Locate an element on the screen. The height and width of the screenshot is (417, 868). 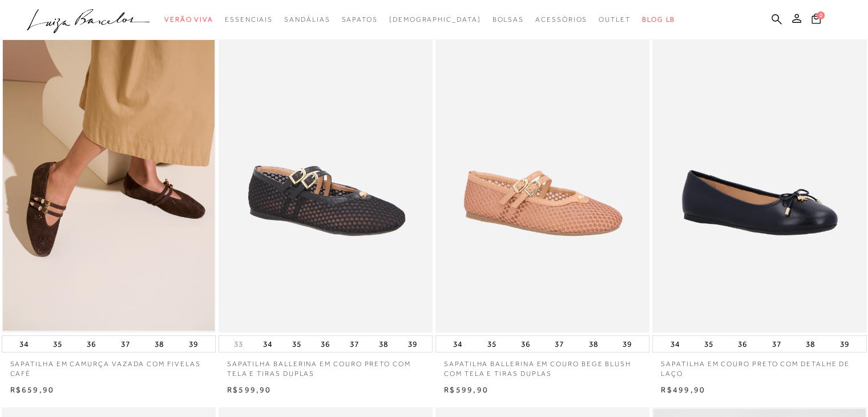
span: R$659,90 is located at coordinates (33, 389).